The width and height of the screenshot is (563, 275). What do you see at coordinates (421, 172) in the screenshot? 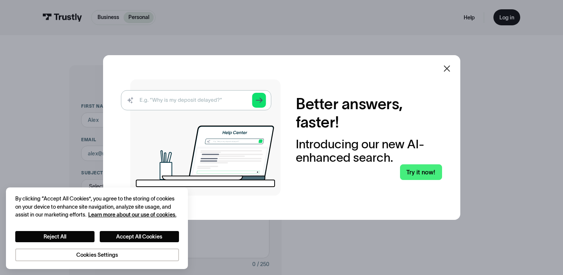
I see `a: Try it now!` at bounding box center [421, 172].